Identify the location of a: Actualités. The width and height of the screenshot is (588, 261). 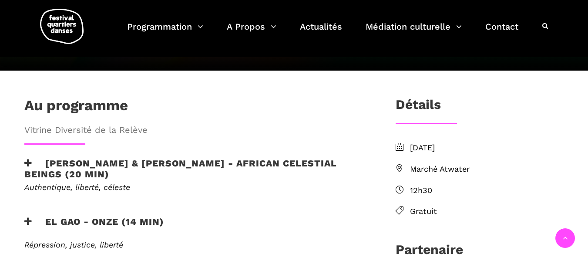
(321, 32).